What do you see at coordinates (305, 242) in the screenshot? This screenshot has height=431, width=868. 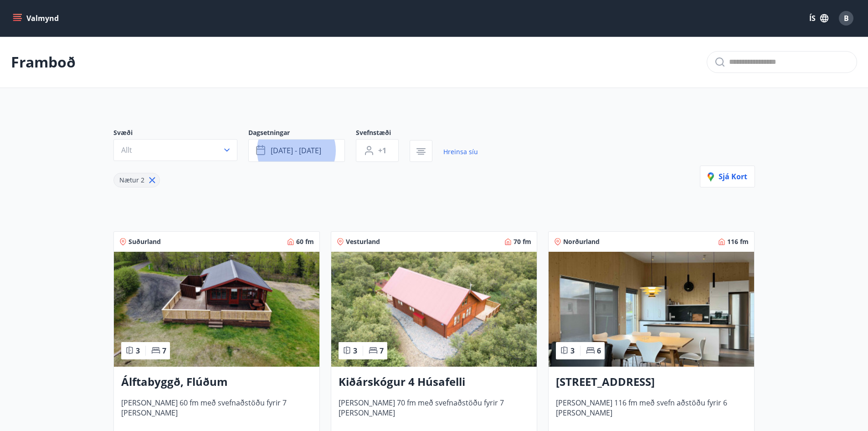 I see `span: 60 fm` at bounding box center [305, 242].